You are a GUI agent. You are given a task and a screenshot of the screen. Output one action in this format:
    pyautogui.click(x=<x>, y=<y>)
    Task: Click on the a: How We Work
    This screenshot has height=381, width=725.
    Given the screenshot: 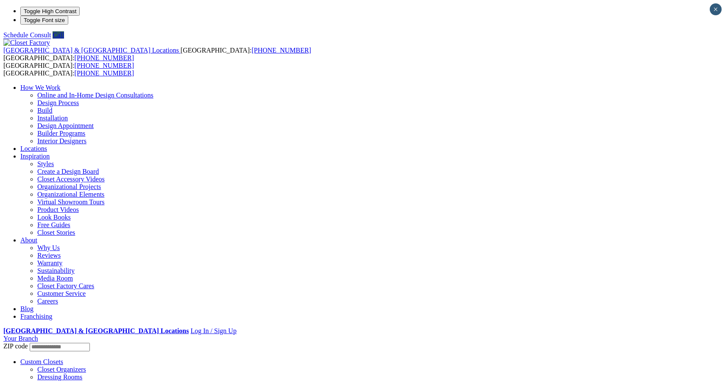 What is the action you would take?
    pyautogui.click(x=40, y=87)
    